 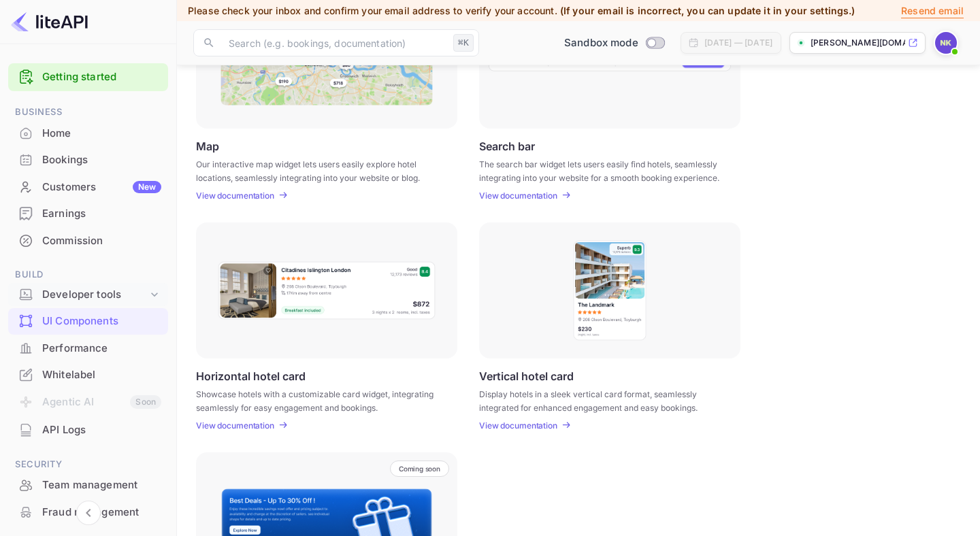 What do you see at coordinates (147, 187) in the screenshot?
I see `div: New` at bounding box center [147, 187].